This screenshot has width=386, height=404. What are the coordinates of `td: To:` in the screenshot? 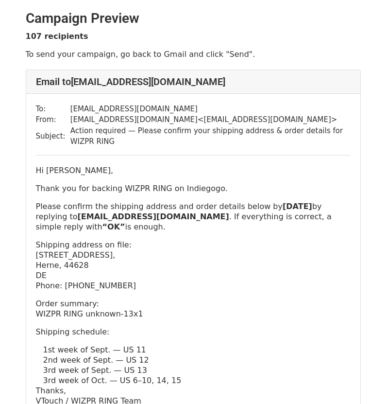 It's located at (53, 109).